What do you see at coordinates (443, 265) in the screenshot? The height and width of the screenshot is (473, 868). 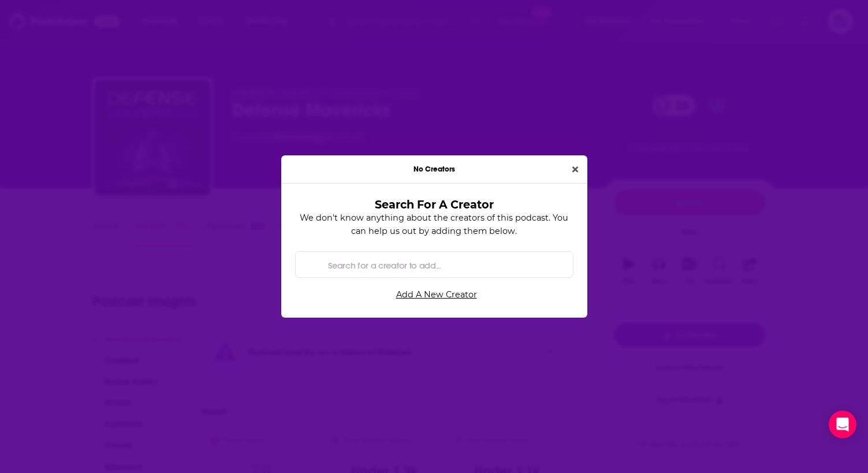 I see `input: Search for a creator to add...` at bounding box center [443, 265].